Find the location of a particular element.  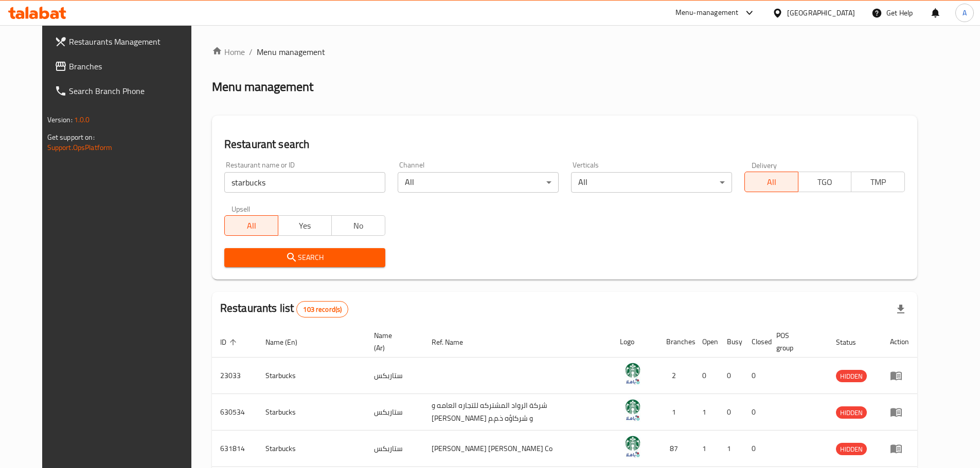

div: Total records count is located at coordinates (322, 309).